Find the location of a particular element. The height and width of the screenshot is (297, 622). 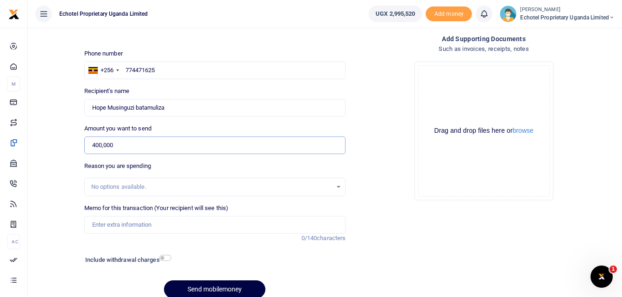

label: Phone number is located at coordinates (103, 54).